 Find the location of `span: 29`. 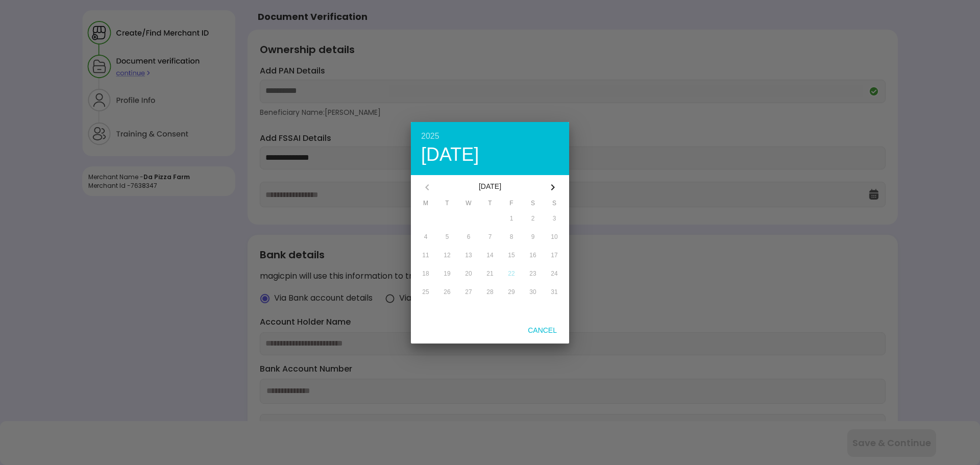

span: 29 is located at coordinates (511, 292).